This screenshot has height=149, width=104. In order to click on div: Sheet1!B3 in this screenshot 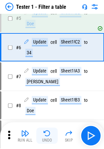, I will do `click(71, 99)`.